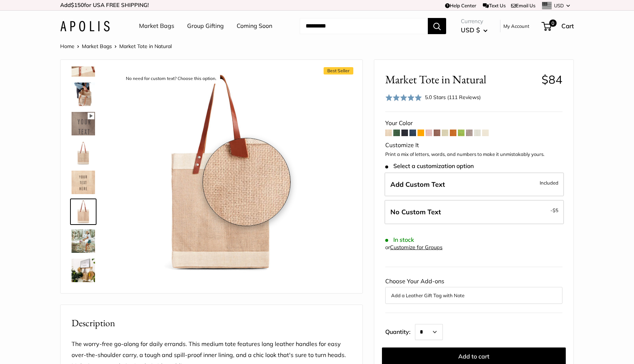 The height and width of the screenshot is (364, 634). What do you see at coordinates (474, 21) in the screenshot?
I see `span: Currency` at bounding box center [474, 21].